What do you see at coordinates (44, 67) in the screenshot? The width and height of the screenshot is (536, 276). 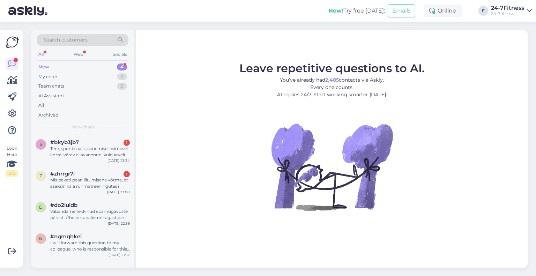 I see `div: New` at bounding box center [44, 67].